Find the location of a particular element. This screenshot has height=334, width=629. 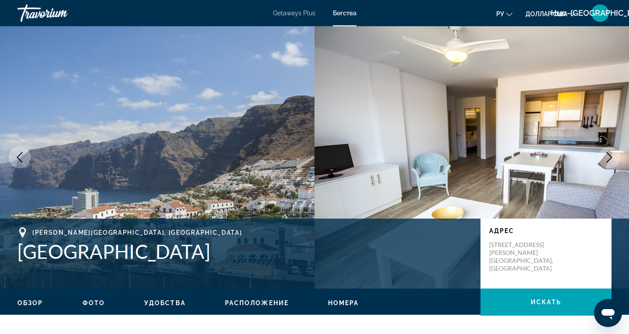

span: Номера is located at coordinates (343, 303).